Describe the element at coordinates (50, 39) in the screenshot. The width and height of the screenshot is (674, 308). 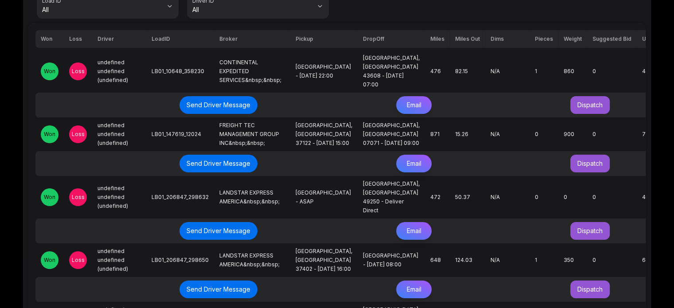
I see `th: Won` at that location.